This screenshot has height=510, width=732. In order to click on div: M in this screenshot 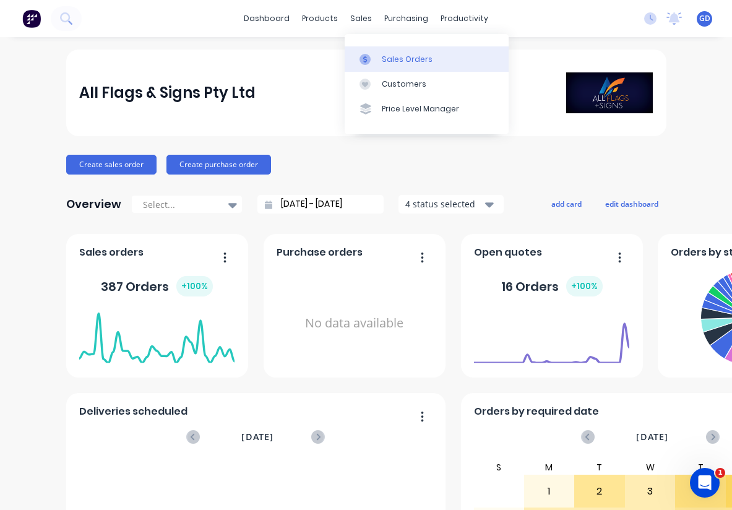, I will do `click(550, 467)`.